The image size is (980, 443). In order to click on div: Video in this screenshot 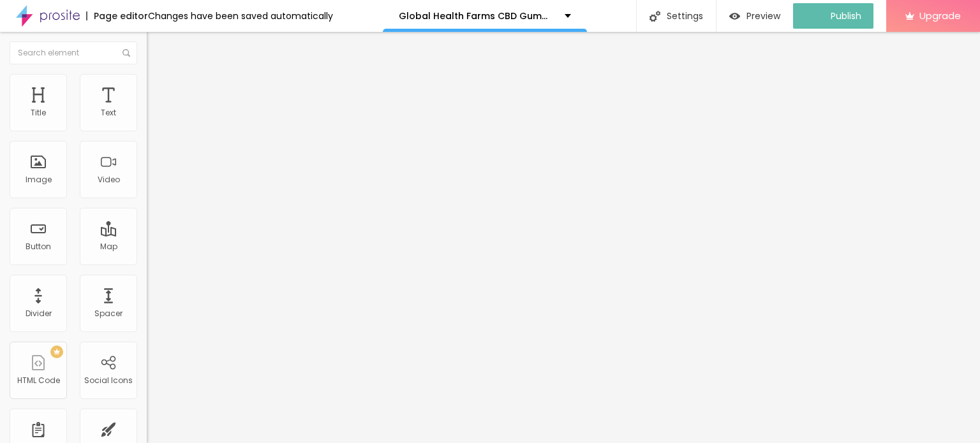, I will do `click(108, 180)`.